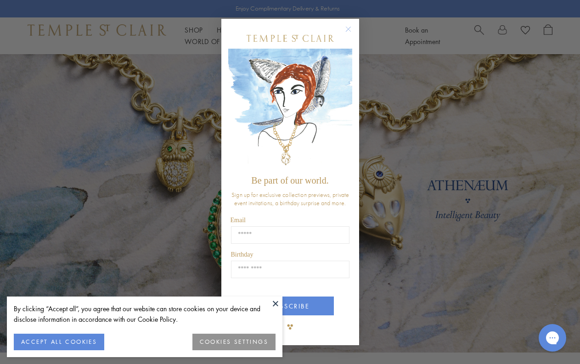 The image size is (580, 364). Describe the element at coordinates (290, 199) in the screenshot. I see `span: Sign up for exclusive collection previews, private event invitations, a birthday surprise and more.` at that location.